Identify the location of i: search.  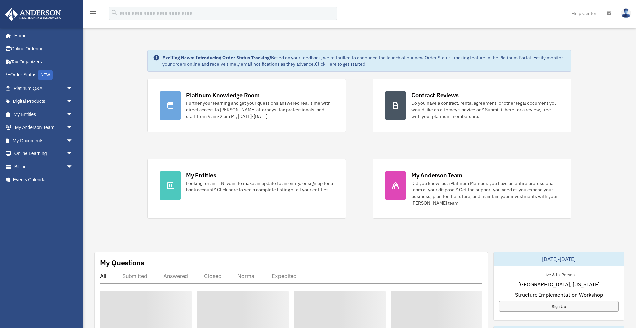
(114, 13).